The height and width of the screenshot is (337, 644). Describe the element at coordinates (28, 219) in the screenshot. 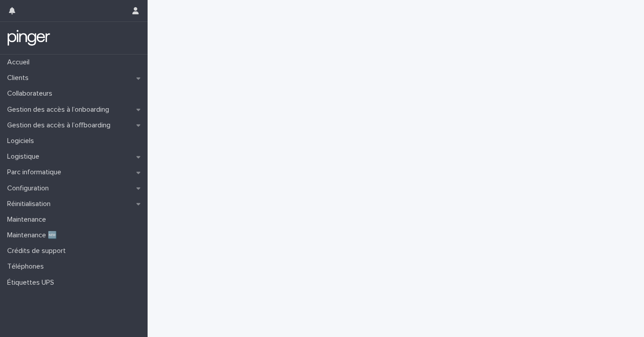

I see `p: Maintenance` at that location.